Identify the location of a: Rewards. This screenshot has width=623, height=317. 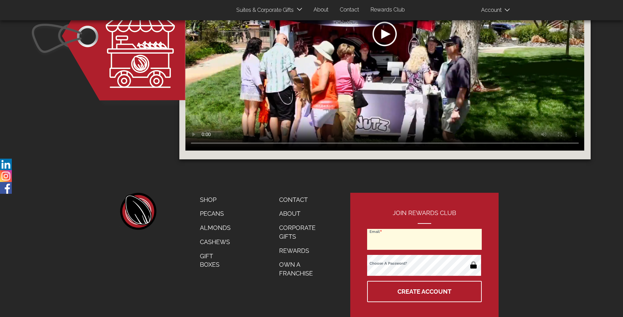
(301, 250).